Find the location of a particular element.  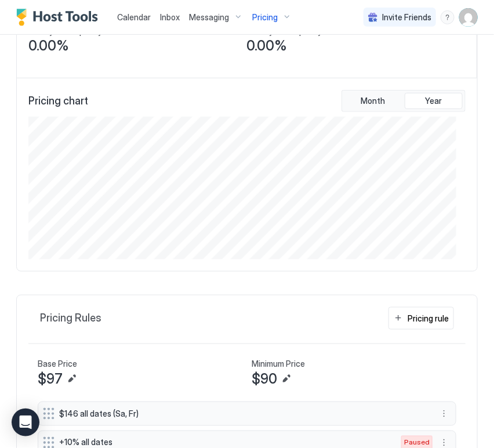

button: Year is located at coordinates (433, 101).